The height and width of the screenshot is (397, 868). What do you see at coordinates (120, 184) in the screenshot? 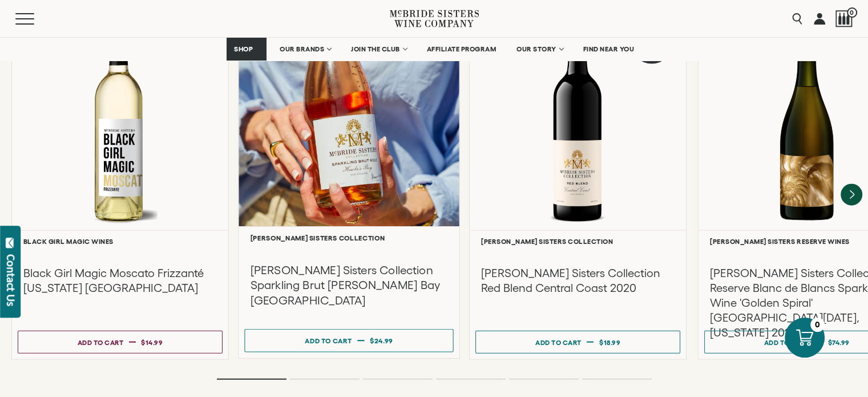
I see `a: White Black Girl Magic Moscato Frizzanté California NV Black Girl Magic Wines Black Girl Magic Mo...` at bounding box center [120, 184].